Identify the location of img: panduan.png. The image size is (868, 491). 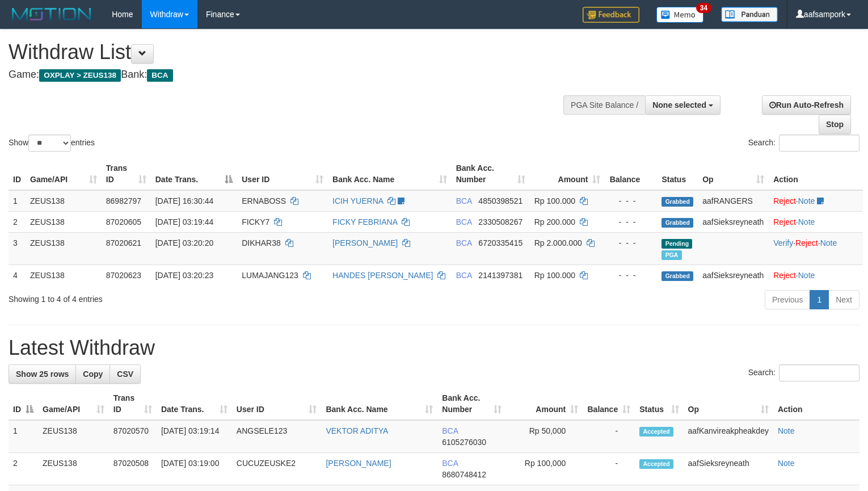
(749, 14).